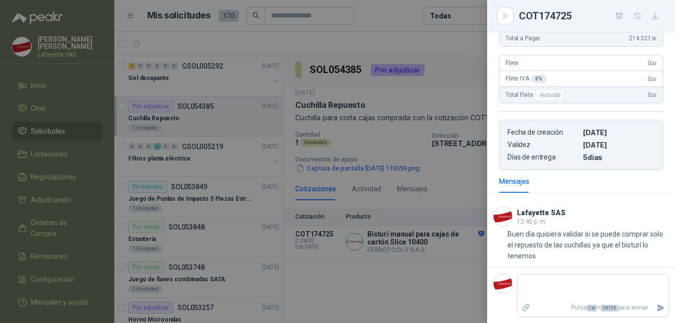 The width and height of the screenshot is (675, 323). What do you see at coordinates (642, 38) in the screenshot?
I see `span: 214.021` at bounding box center [642, 38].